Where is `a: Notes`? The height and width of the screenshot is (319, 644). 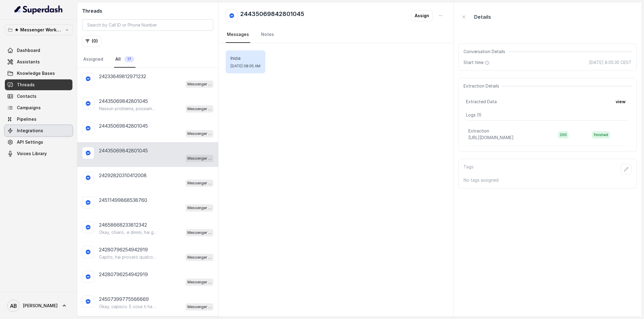
a: Notes is located at coordinates (268, 35).